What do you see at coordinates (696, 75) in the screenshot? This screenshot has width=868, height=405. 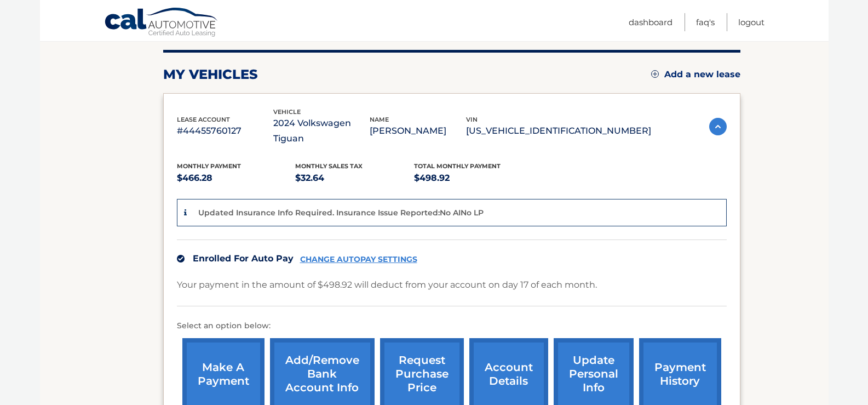 I see `a: Add a new lease` at bounding box center [696, 75].